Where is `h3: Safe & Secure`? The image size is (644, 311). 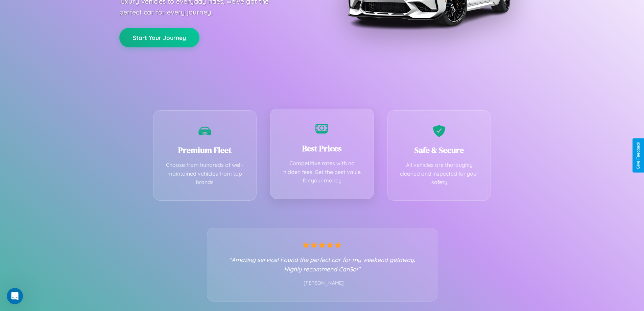
h3: Safe & Secure is located at coordinates (439, 150).